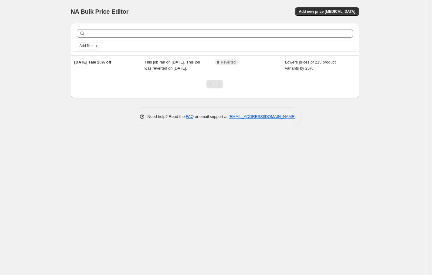 The height and width of the screenshot is (275, 432). Describe the element at coordinates (190, 116) in the screenshot. I see `a: FAQ` at that location.